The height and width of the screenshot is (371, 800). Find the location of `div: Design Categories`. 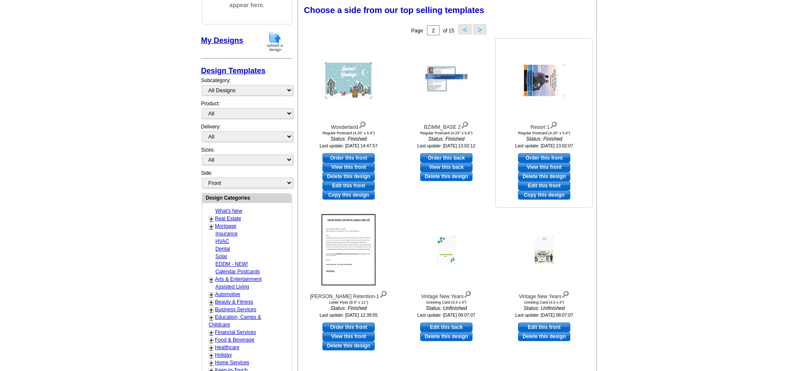

div: Design Categories is located at coordinates (247, 198).